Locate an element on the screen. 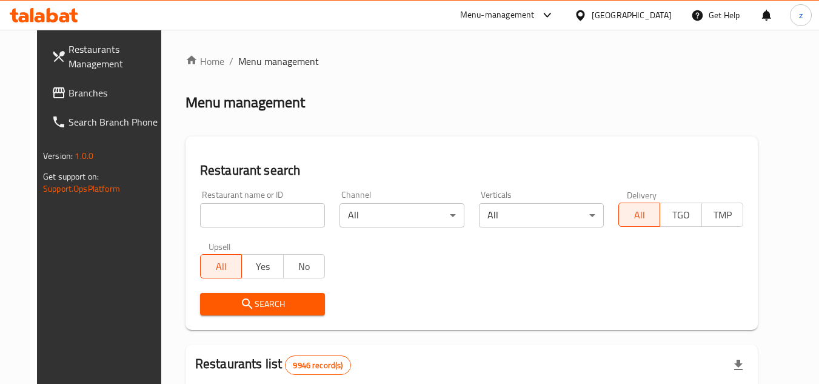  span: Search is located at coordinates (262, 304).